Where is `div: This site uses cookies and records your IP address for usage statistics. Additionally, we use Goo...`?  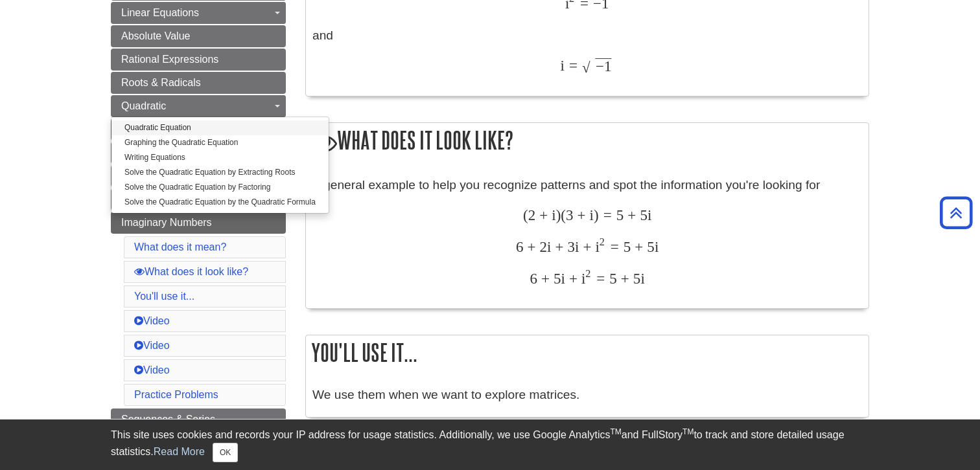 div: This site uses cookies and records your IP address for usage statistics. Additionally, we use Goo... is located at coordinates (490, 445).